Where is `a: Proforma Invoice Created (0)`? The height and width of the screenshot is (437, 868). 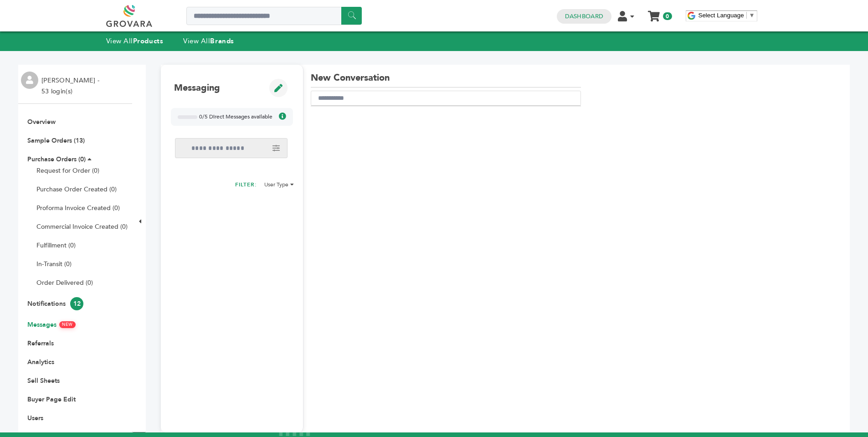
a: Proforma Invoice Created (0) is located at coordinates (78, 208).